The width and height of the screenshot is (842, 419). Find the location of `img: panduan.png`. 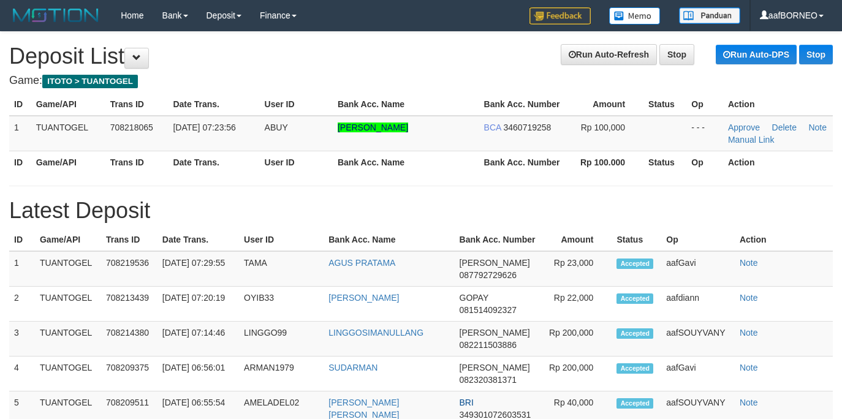

img: panduan.png is located at coordinates (710, 15).